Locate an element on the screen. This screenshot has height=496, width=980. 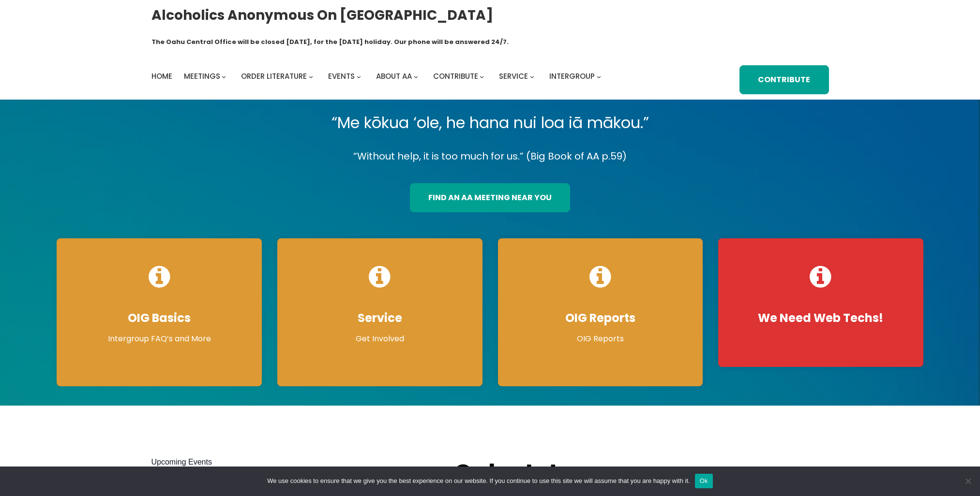
button: Order Literature submenu is located at coordinates (310, 77).